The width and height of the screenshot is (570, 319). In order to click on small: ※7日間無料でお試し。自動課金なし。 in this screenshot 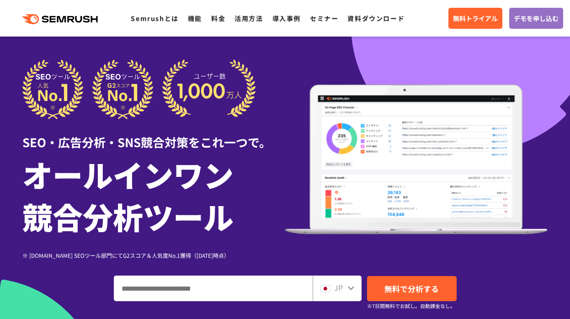, I will do `click(411, 306)`.